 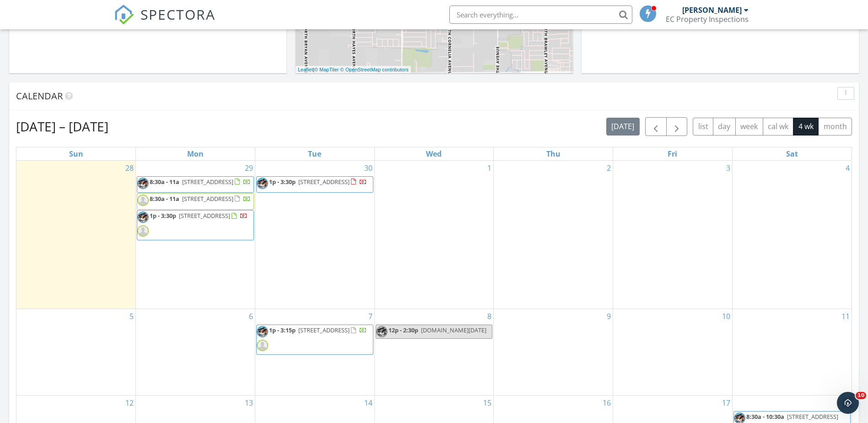 What do you see at coordinates (368, 168) in the screenshot?
I see `a: Go to September 30, 2025` at bounding box center [368, 168].